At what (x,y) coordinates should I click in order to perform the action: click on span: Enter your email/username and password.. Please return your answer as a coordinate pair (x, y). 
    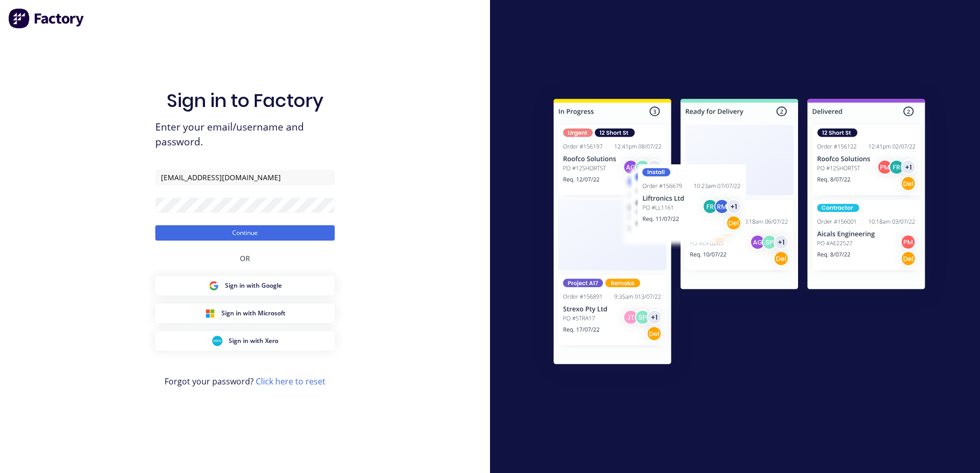
    Looking at the image, I should click on (245, 135).